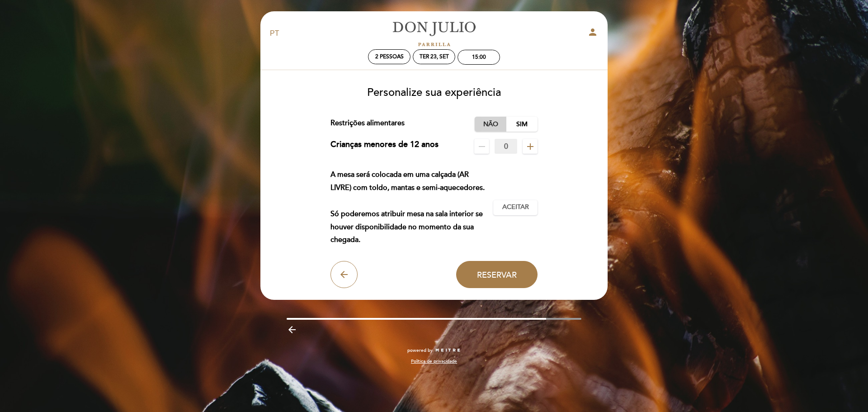 The width and height of the screenshot is (868, 412). Describe the element at coordinates (420, 350) in the screenshot. I see `span: powered by` at that location.